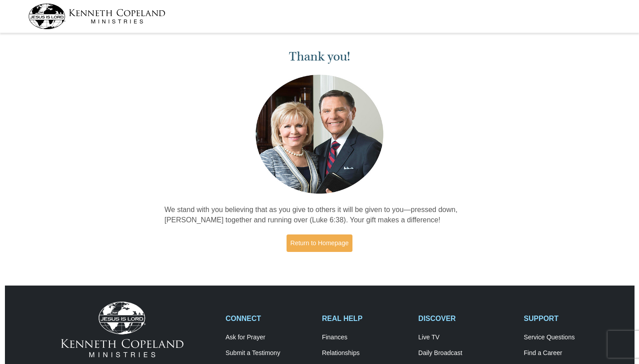 The image size is (639, 364). I want to click on a: Submit a Testimony, so click(269, 354).